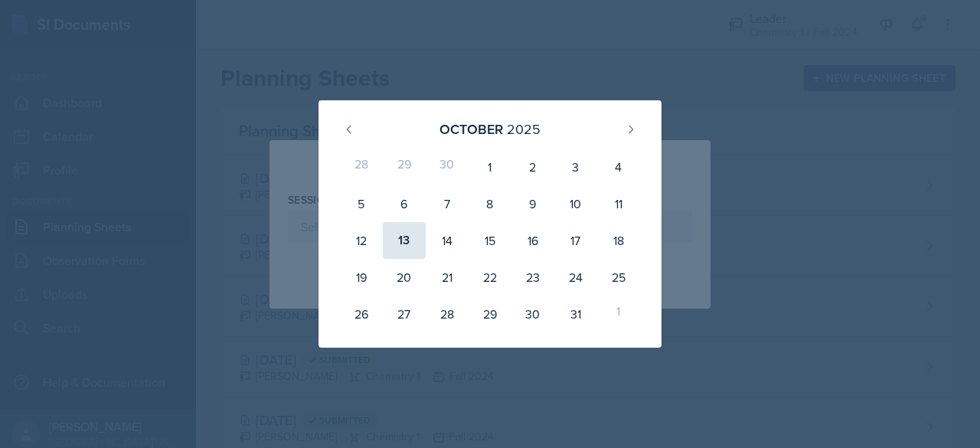 The height and width of the screenshot is (448, 980). I want to click on div: 26, so click(361, 314).